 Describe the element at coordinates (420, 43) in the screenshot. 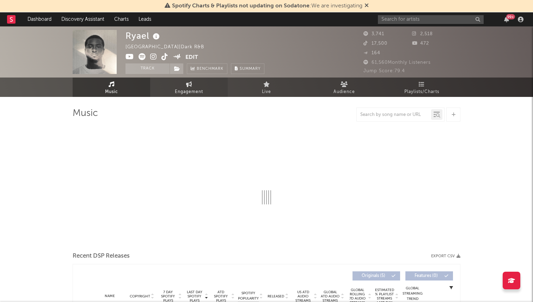

I see `span: 472` at that location.